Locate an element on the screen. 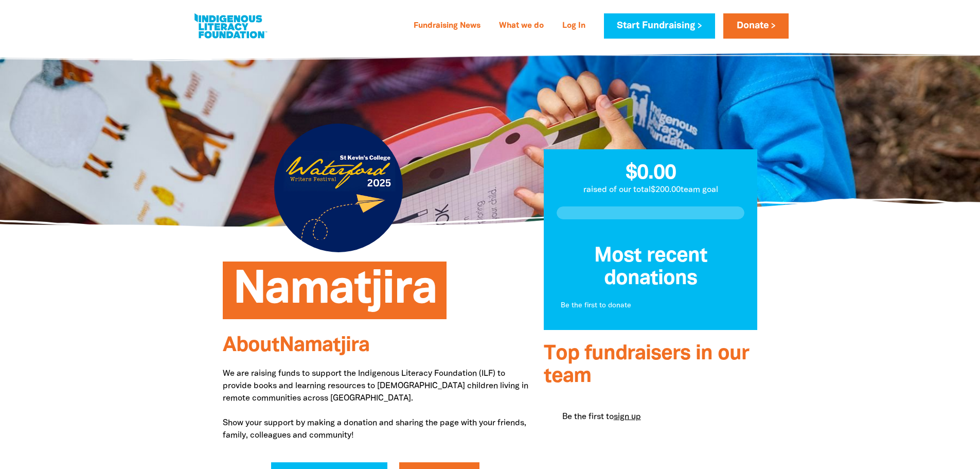 The width and height of the screenshot is (980, 469). a: Start Fundraising is located at coordinates (660, 26).